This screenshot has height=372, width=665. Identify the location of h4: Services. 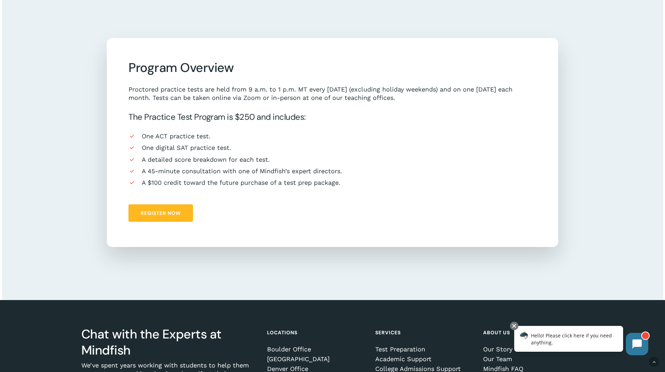
(424, 332).